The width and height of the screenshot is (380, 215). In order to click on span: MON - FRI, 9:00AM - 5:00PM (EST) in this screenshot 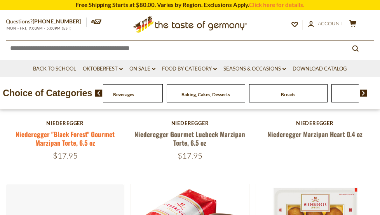, I will do `click(39, 28)`.